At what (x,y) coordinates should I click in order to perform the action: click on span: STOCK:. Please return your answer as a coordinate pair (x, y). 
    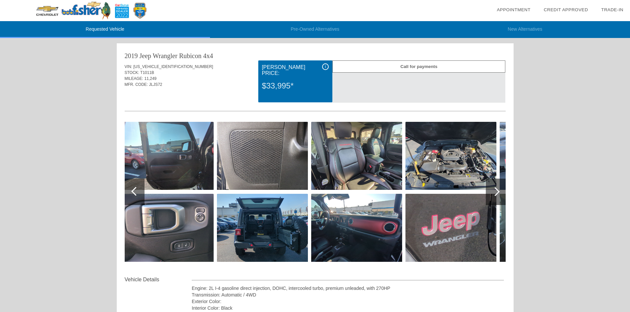
    Looking at the image, I should click on (132, 73).